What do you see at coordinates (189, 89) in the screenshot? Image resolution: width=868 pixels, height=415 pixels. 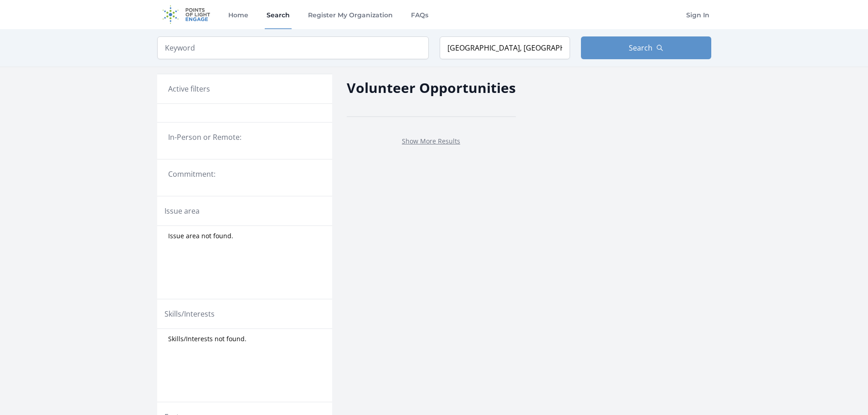 I see `h3: Active filters` at bounding box center [189, 89].